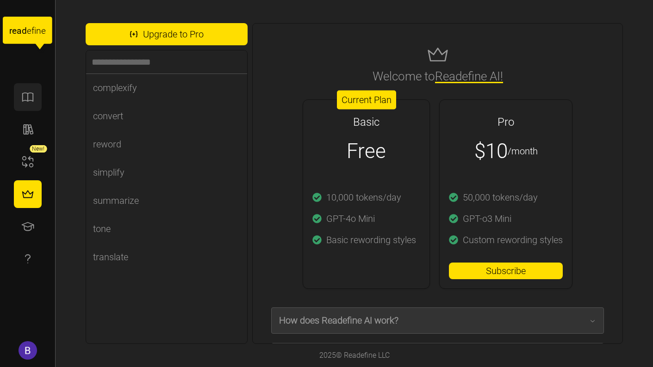 This screenshot has height=367, width=653. Describe the element at coordinates (487, 219) in the screenshot. I see `p: GPT-o3 Mini` at that location.